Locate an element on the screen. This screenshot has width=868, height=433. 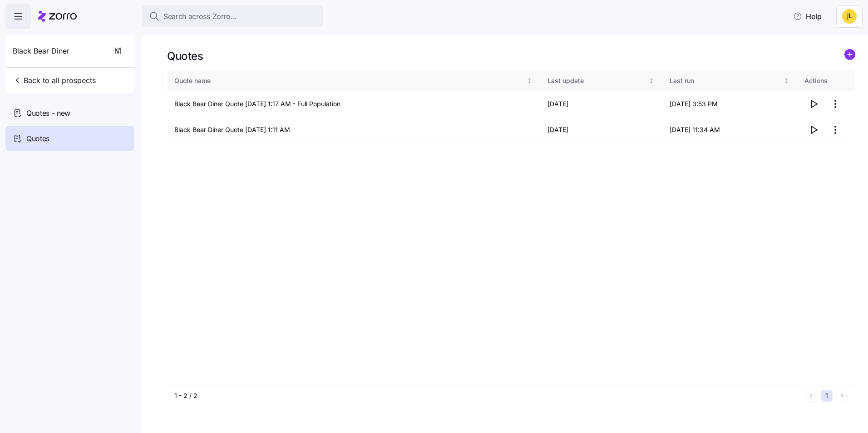
div: Last update is located at coordinates (597, 81).